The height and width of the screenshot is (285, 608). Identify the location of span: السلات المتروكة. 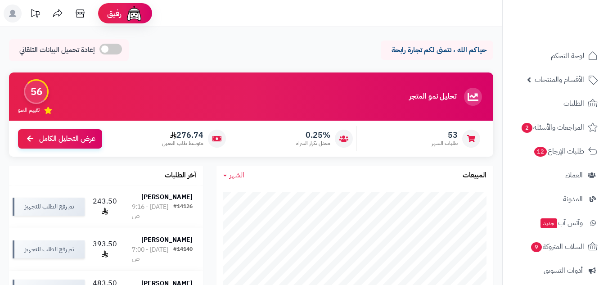
(557, 247).